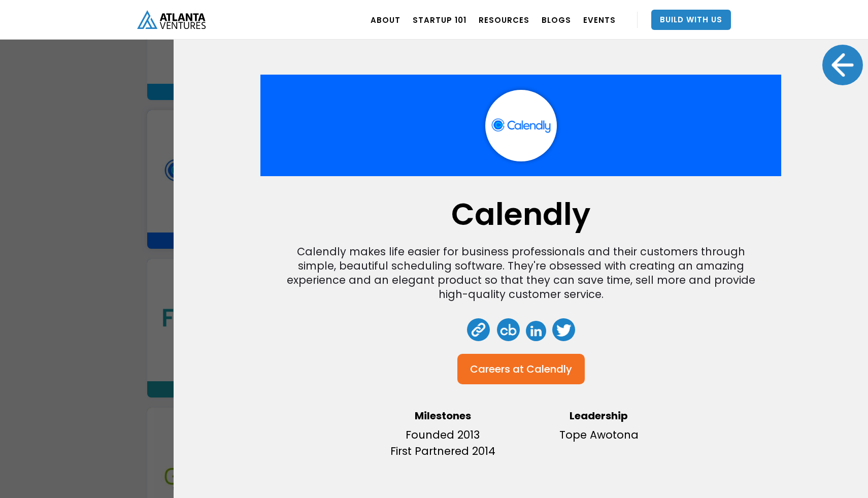  I want to click on a: ABOUT, so click(385, 20).